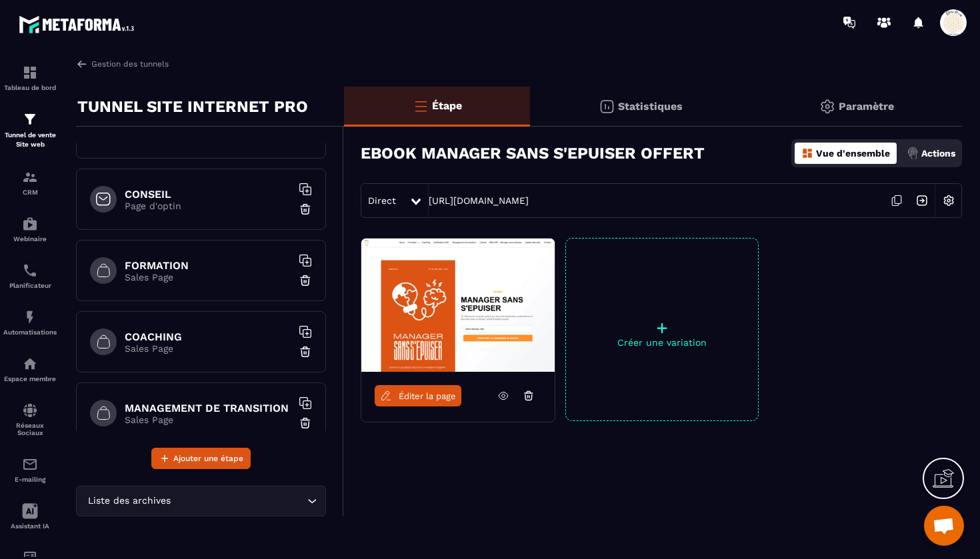 The height and width of the screenshot is (559, 980). I want to click on img: logo, so click(79, 24).